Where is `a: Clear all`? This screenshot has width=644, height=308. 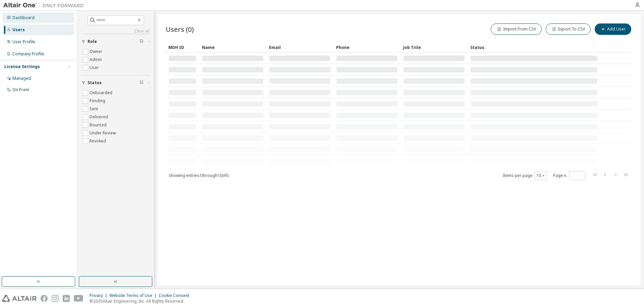
a: Clear all is located at coordinates (115, 31).